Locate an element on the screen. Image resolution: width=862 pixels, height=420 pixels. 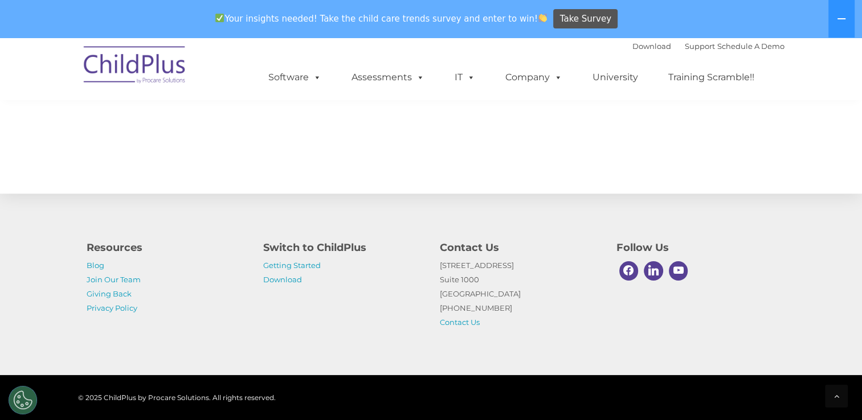
a: Blog is located at coordinates (95, 265).